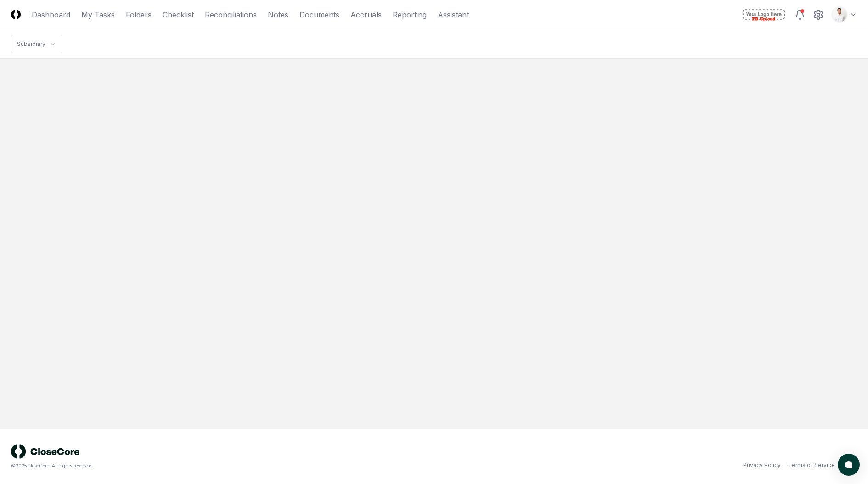  Describe the element at coordinates (138, 15) in the screenshot. I see `a: Folders` at that location.